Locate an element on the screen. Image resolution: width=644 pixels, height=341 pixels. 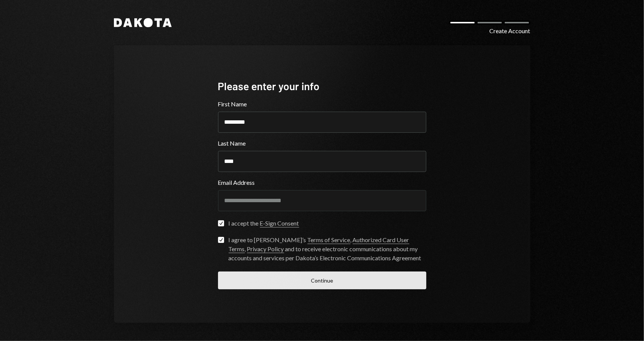
label: Email Address is located at coordinates (322, 183).